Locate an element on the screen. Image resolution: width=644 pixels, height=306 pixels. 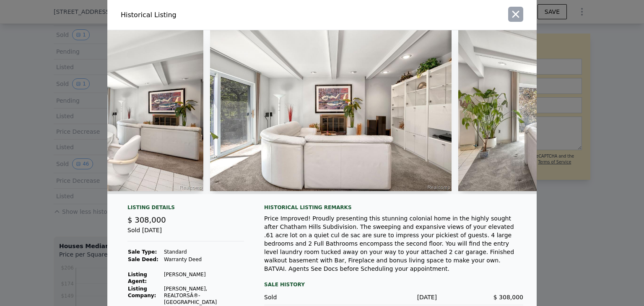
div: Historical Listing remarks is located at coordinates (394, 207).